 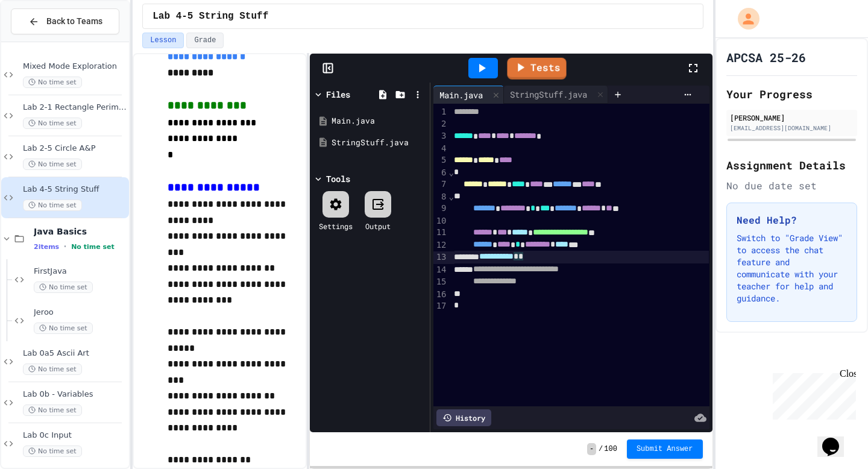 What do you see at coordinates (441, 221) in the screenshot?
I see `div: 10` at bounding box center [441, 221].